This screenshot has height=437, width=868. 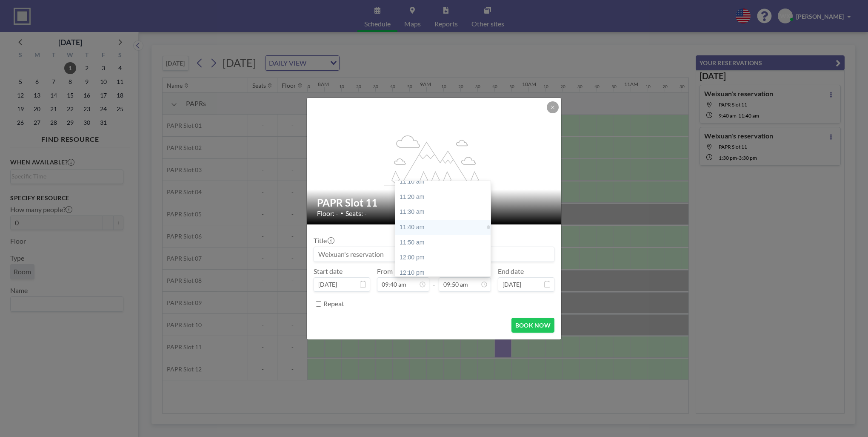 I want to click on div: 11:40 am, so click(x=445, y=227).